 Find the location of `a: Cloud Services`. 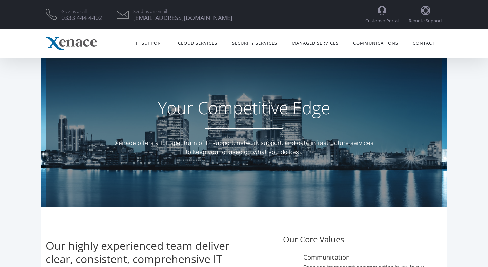

a: Cloud Services is located at coordinates (198, 42).